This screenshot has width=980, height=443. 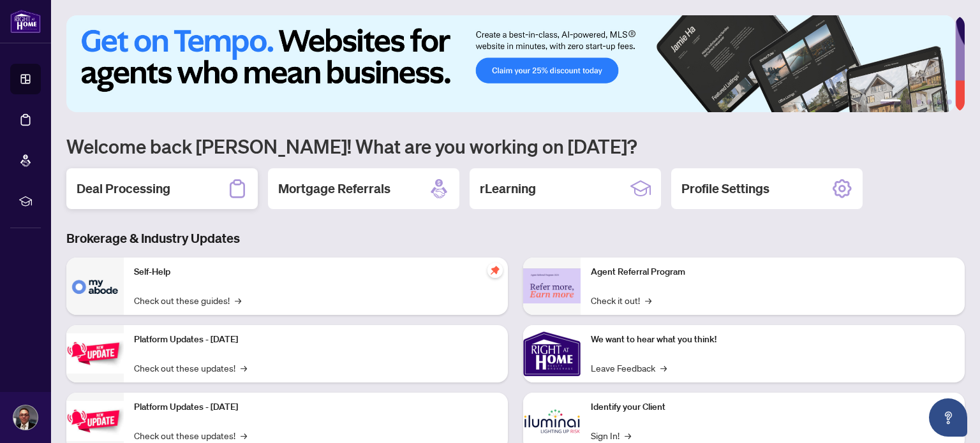 I want to click on button: Open asap, so click(x=948, y=418).